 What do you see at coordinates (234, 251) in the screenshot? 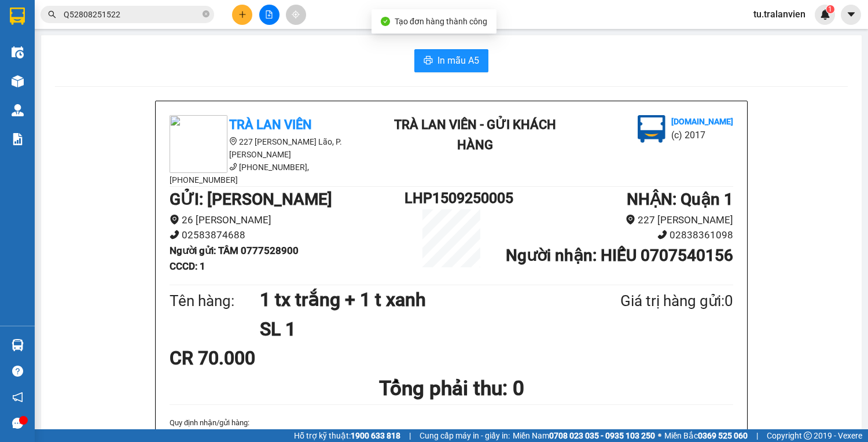
I see `b: Người gửi : TÂM 0777528900` at bounding box center [234, 251].